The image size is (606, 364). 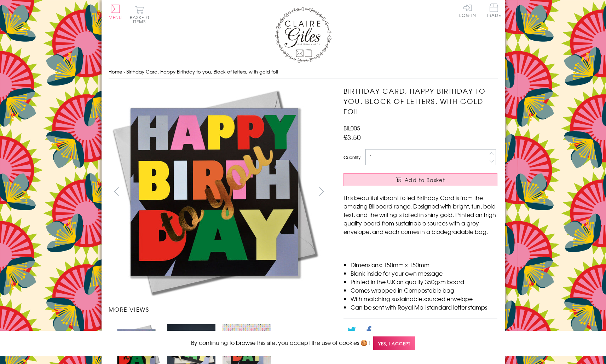 What do you see at coordinates (468, 10) in the screenshot?
I see `a: Log In` at bounding box center [468, 10].